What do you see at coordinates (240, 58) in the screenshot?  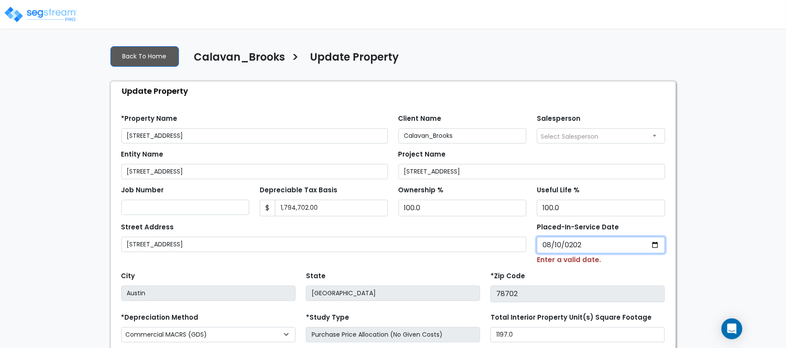 I see `h4: Calavan_Brooks` at bounding box center [240, 58].